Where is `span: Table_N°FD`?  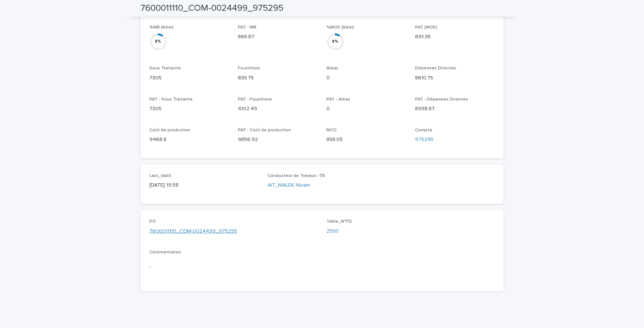
span: Table_N°FD is located at coordinates (339, 221).